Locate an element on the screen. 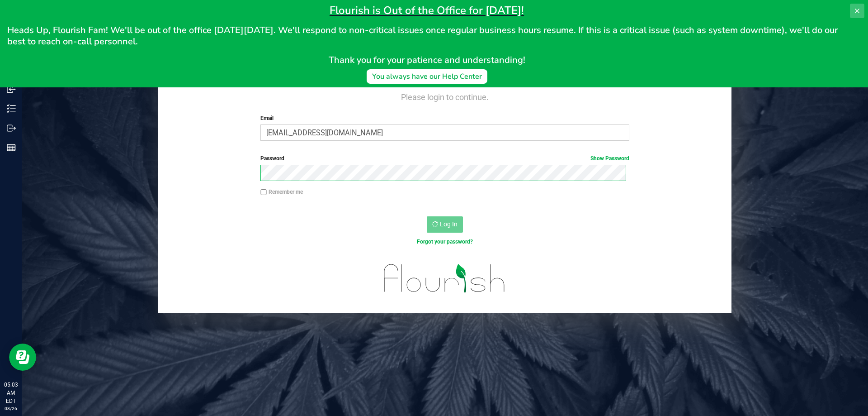 The height and width of the screenshot is (416, 868). input: Remember me is located at coordinates (264, 193).